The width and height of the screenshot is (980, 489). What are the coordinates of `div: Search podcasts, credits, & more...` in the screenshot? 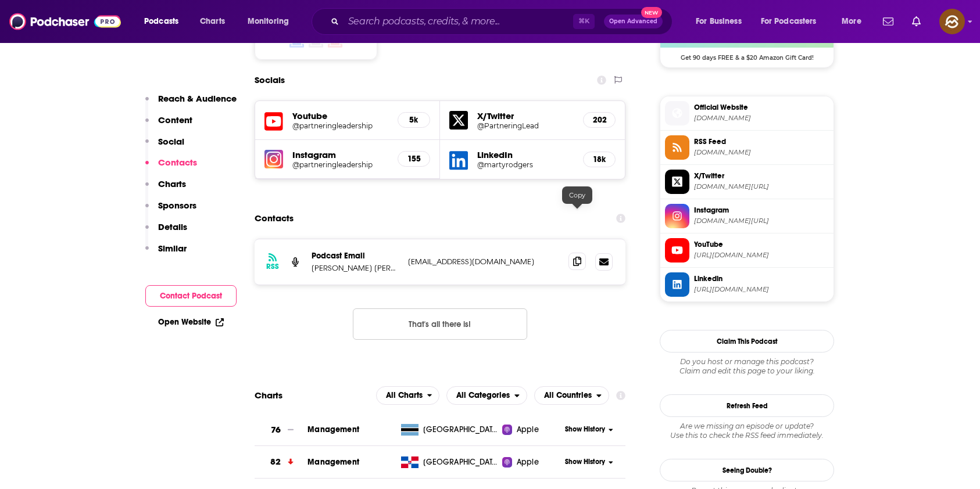 It's located at (503, 22).